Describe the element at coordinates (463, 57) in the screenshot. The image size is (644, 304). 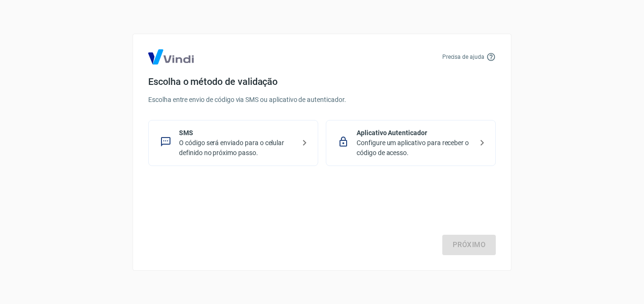
I see `p: Precisa de ajuda` at that location.